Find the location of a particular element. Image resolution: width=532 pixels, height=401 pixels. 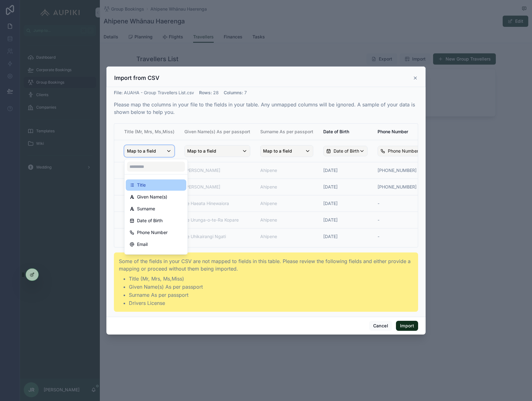

span: Email is located at coordinates (142, 245).